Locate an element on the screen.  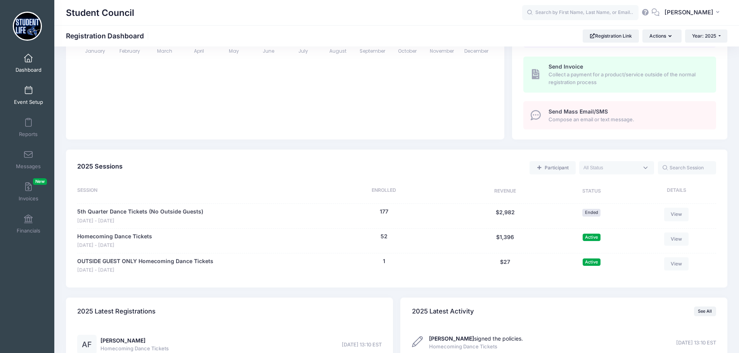
div: Status is located at coordinates (592, 192).